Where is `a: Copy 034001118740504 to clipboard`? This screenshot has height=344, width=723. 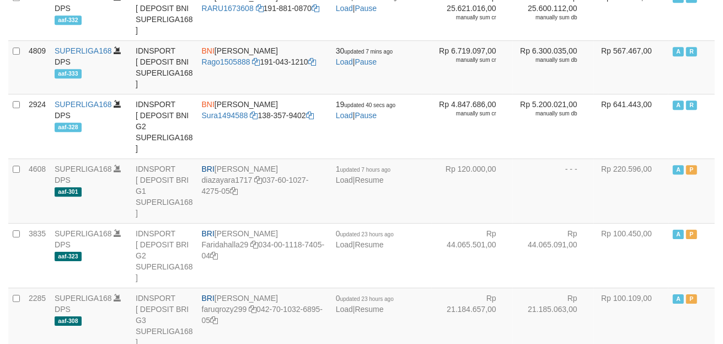
a: Copy 034001118740504 to clipboard is located at coordinates (214, 255).